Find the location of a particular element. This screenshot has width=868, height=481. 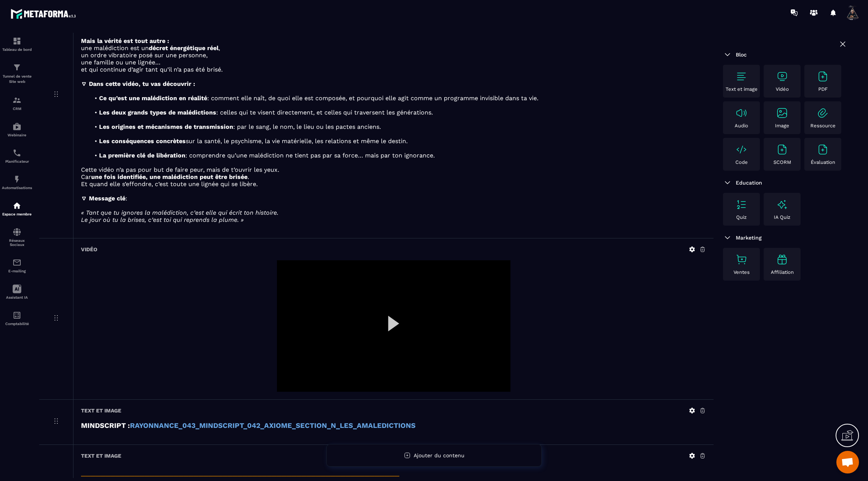

a: accountantaccountantComptabilité is located at coordinates (17, 319).